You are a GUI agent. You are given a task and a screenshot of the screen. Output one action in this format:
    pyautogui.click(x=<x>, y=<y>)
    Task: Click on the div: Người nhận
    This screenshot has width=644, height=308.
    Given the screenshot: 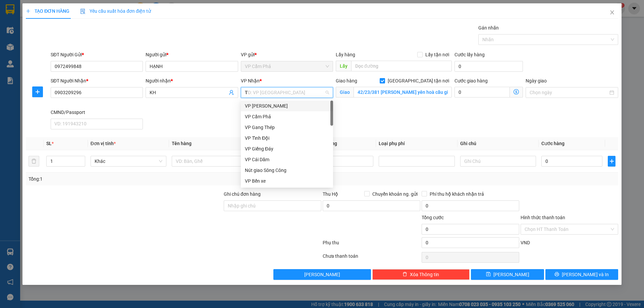 What is the action you would take?
    pyautogui.click(x=191, y=81)
    